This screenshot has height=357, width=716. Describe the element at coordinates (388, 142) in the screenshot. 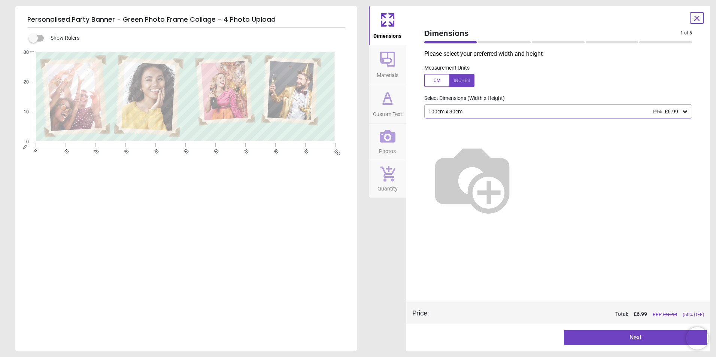

I see `button: Photos` at that location.